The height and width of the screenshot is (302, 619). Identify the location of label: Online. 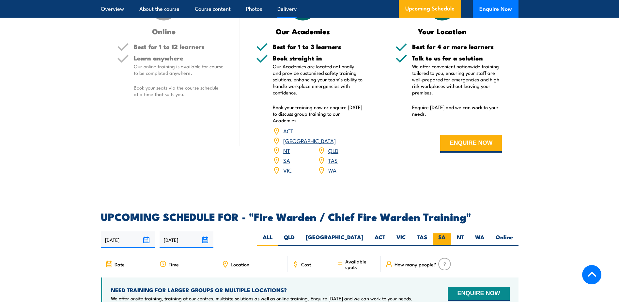
(504, 239).